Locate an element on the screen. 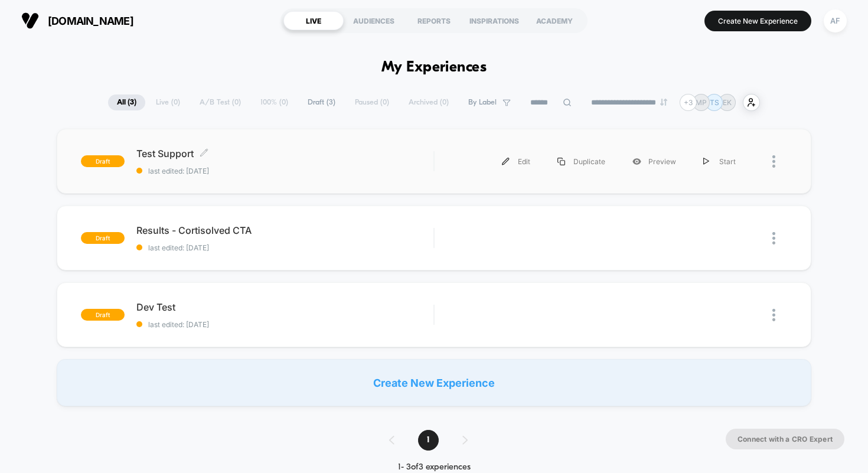 This screenshot has height=473, width=868. div: ACADEMY is located at coordinates (555, 21).